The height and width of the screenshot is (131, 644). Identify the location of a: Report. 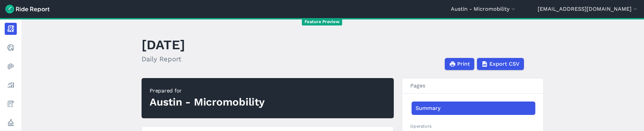
(11, 29).